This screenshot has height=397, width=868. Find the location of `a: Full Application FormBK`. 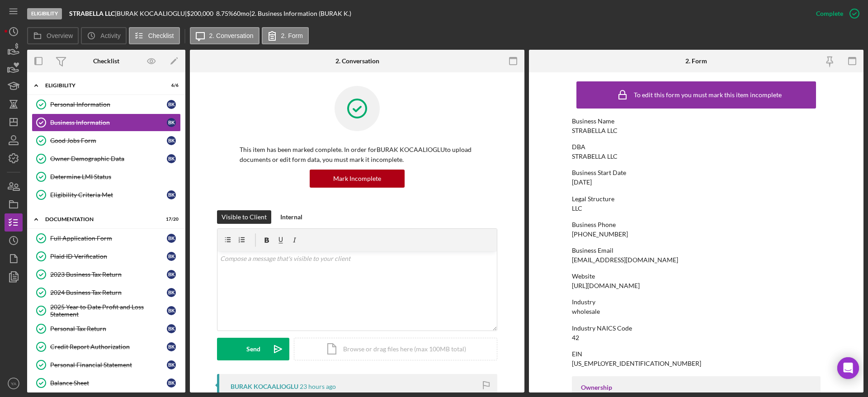

a: Full Application FormBK is located at coordinates (106, 239).